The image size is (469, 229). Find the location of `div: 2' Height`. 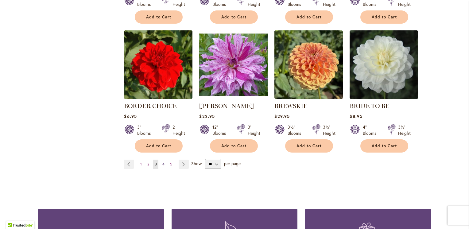

div: 2' Height is located at coordinates (179, 130).